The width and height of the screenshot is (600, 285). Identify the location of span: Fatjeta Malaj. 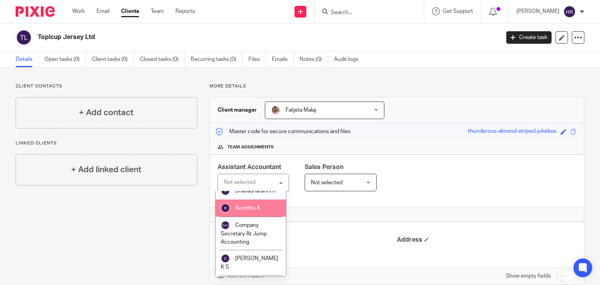
(301, 110).